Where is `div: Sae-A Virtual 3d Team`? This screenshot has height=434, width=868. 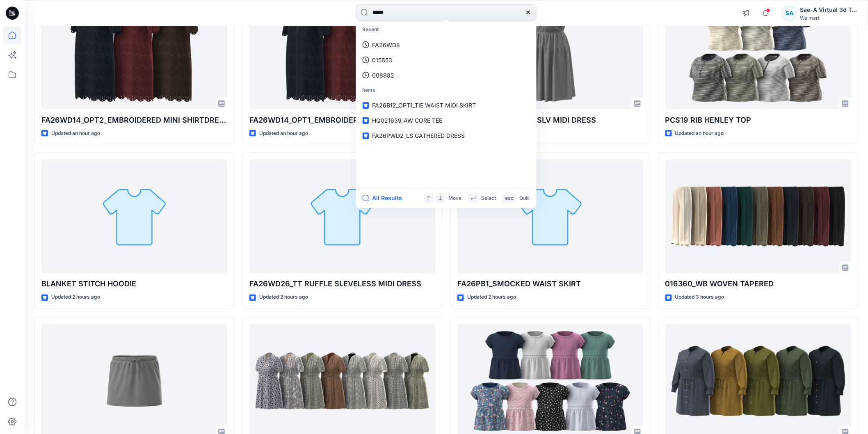
div: Sae-A Virtual 3d Team is located at coordinates (829, 10).